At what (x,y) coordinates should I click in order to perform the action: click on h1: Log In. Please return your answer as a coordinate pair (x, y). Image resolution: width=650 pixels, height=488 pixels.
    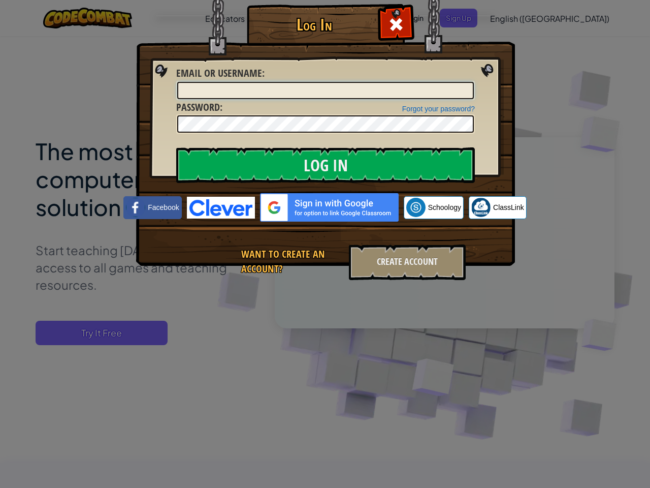
    Looking at the image, I should click on (314, 24).